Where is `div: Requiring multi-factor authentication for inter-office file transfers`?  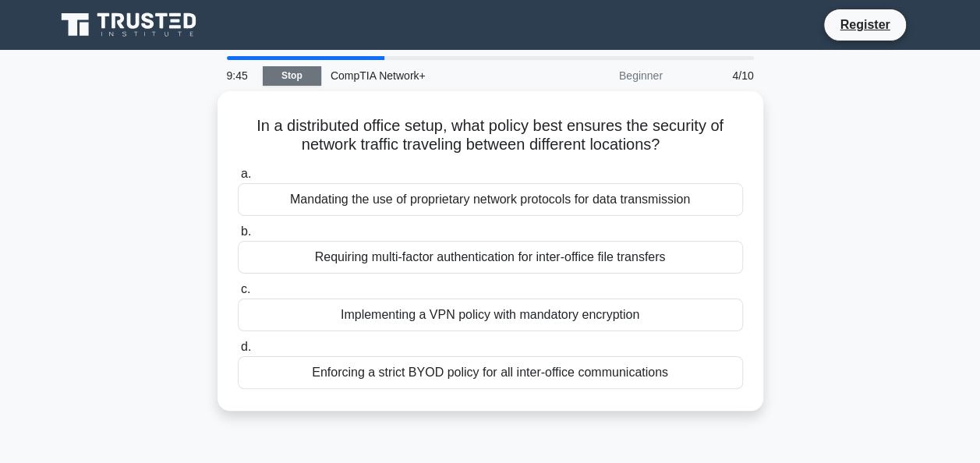 div: Requiring multi-factor authentication for inter-office file transfers is located at coordinates (490, 257).